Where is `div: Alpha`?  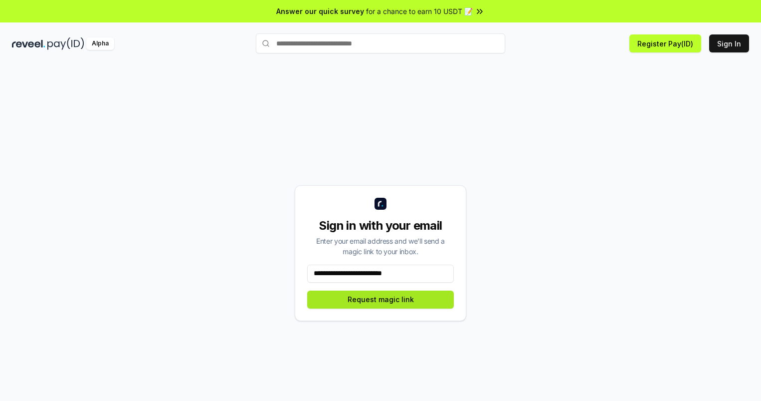
div: Alpha is located at coordinates (100, 43).